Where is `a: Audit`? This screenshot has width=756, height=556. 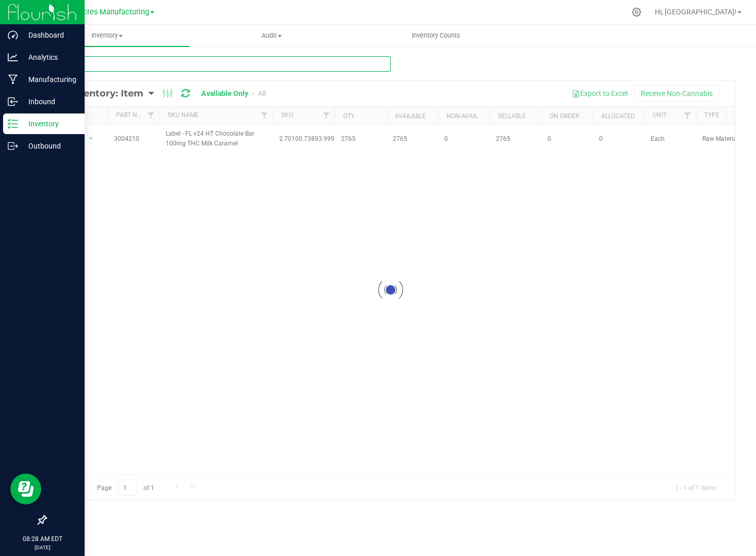
a: Audit is located at coordinates (271, 36).